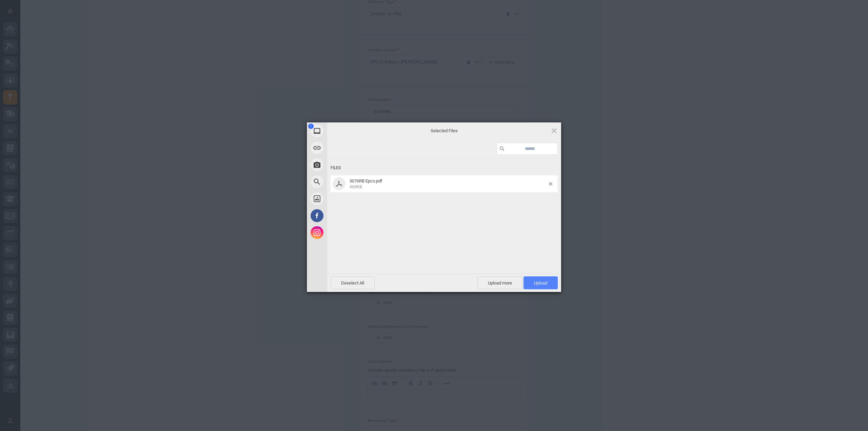 The width and height of the screenshot is (868, 431). I want to click on span: Upload, so click(540, 282).